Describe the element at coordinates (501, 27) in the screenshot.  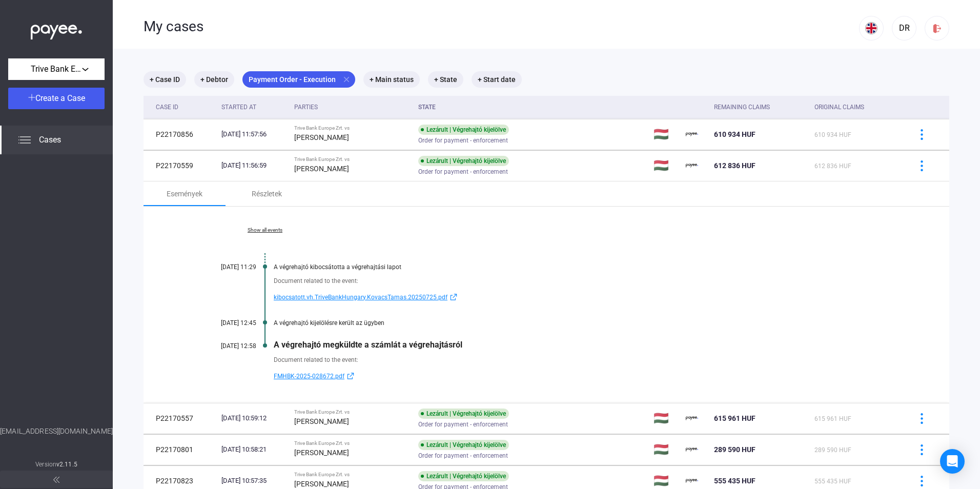
I see `div: My cases` at that location.